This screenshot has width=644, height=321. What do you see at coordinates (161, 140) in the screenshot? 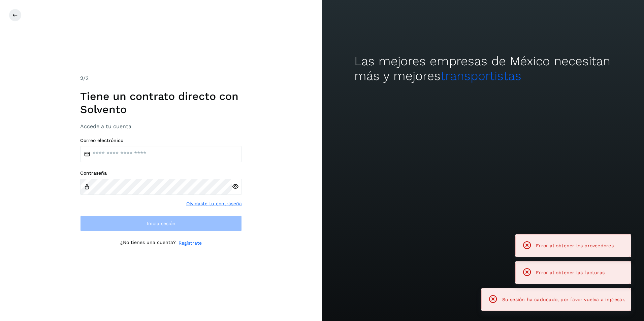
I see `label: Correo electrónico` at bounding box center [161, 140].